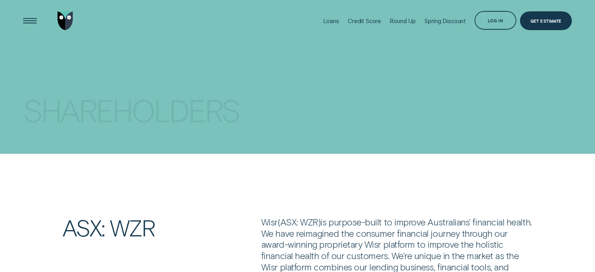 The height and width of the screenshot is (272, 595). I want to click on h1: Shareholders, so click(156, 97).